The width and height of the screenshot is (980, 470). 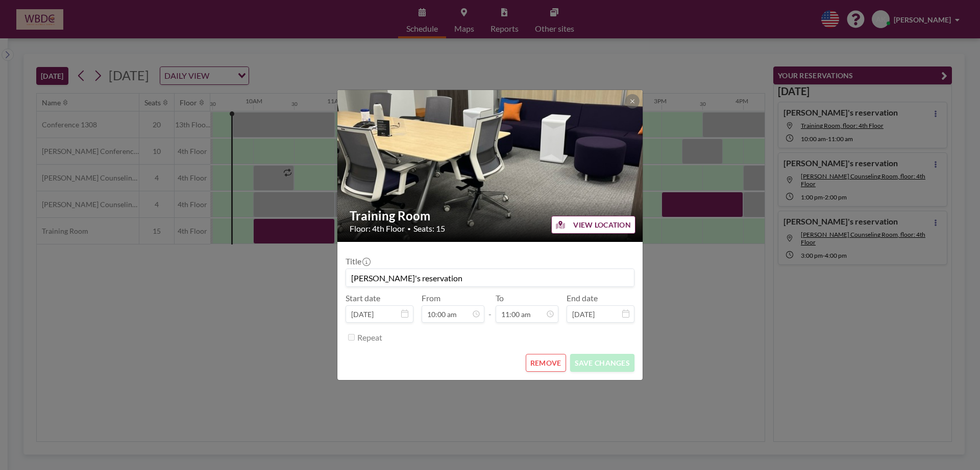 What do you see at coordinates (582, 298) in the screenshot?
I see `label: End date` at bounding box center [582, 298].